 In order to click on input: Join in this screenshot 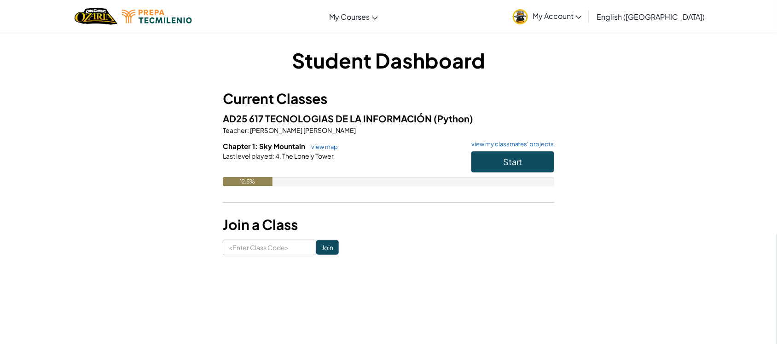, I will do `click(327, 248)`.